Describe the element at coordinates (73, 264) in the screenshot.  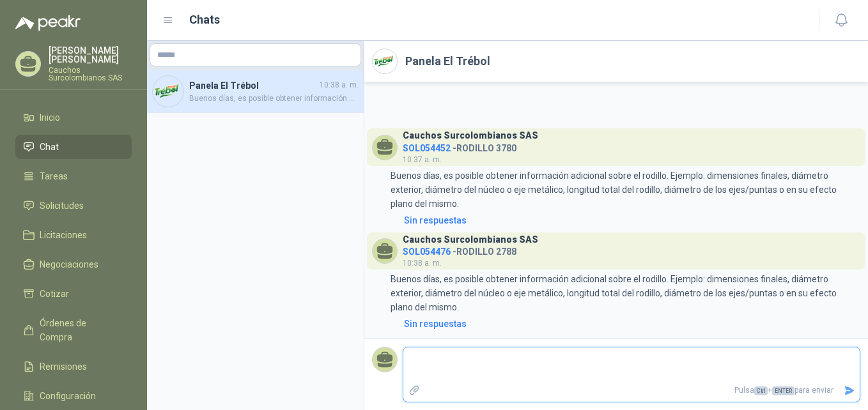
I see `a: Negociaciones` at that location.